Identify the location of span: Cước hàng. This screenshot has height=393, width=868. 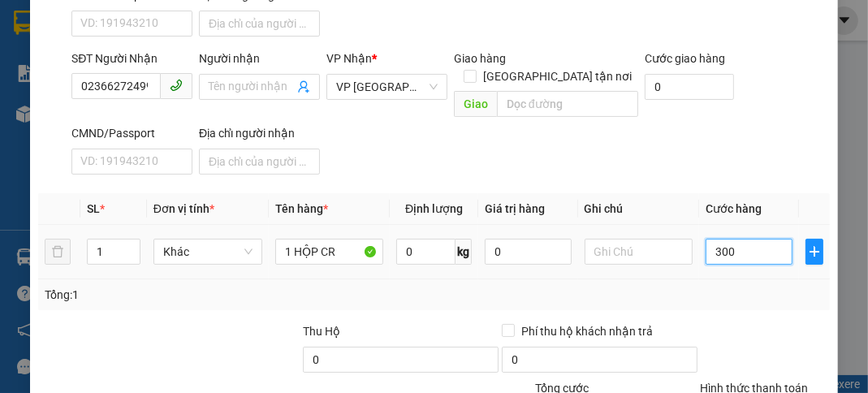
(733, 209).